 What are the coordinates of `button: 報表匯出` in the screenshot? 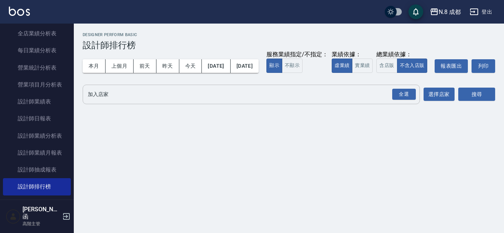 It's located at (451, 66).